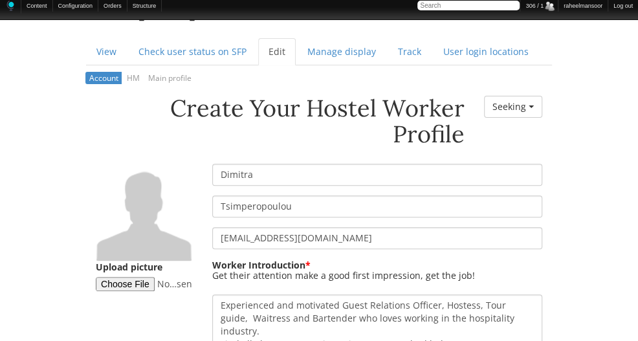 The height and width of the screenshot is (341, 638). What do you see at coordinates (468, 5) in the screenshot?
I see `input: Search` at bounding box center [468, 5].